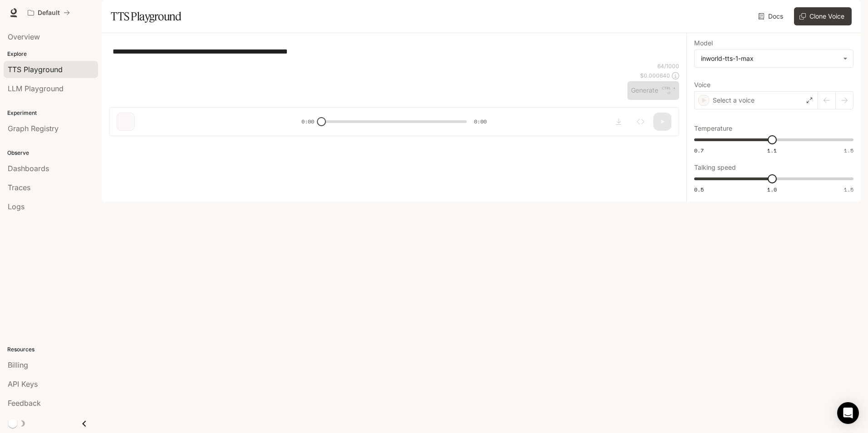 The width and height of the screenshot is (868, 433). I want to click on button: All workspaces, so click(48, 13).